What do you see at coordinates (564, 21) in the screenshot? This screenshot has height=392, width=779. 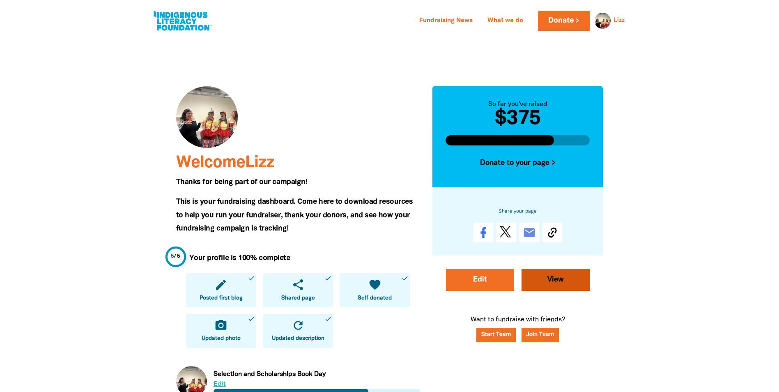 I see `a: Donate` at bounding box center [564, 21].